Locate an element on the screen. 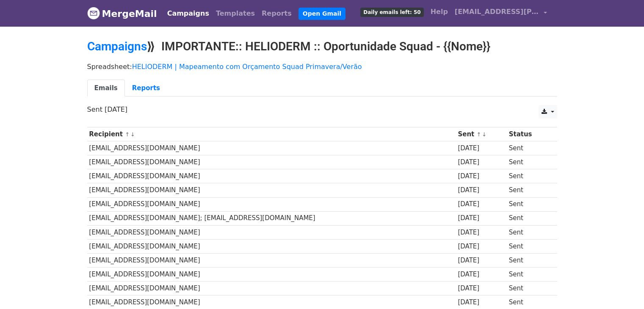 This screenshot has height=309, width=644. img: MergeMail logo is located at coordinates (94, 13).